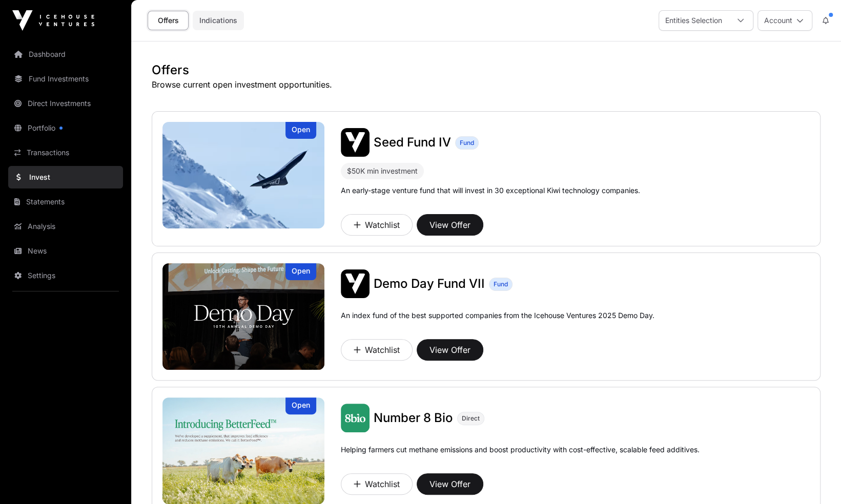 This screenshot has width=841, height=504. What do you see at coordinates (693, 21) in the screenshot?
I see `div: Entities Selection` at bounding box center [693, 21].